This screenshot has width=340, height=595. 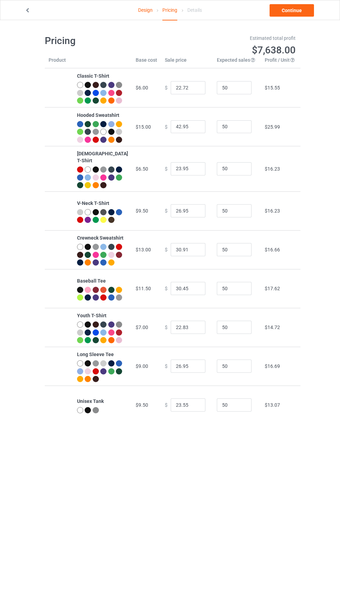 What do you see at coordinates (93, 203) in the screenshot?
I see `b: V-Neck T-Shirt` at bounding box center [93, 203].